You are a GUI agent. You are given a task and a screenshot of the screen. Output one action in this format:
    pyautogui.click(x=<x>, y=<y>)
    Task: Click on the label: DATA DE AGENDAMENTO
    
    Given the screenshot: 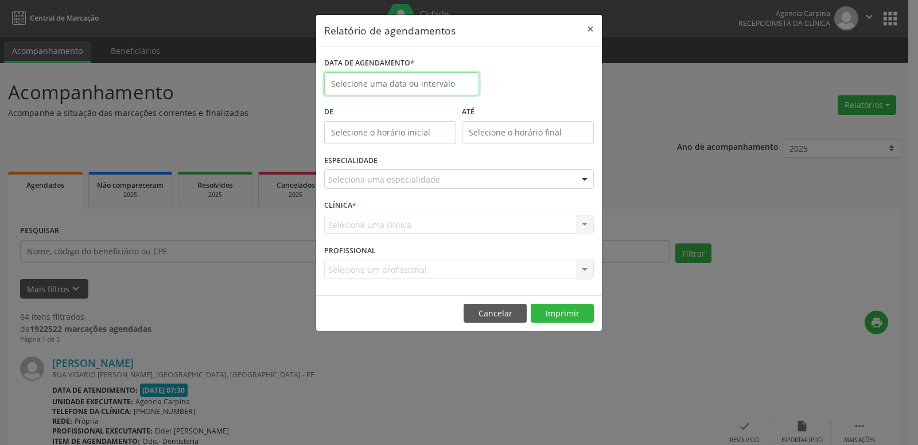 What is the action you would take?
    pyautogui.click(x=369, y=63)
    